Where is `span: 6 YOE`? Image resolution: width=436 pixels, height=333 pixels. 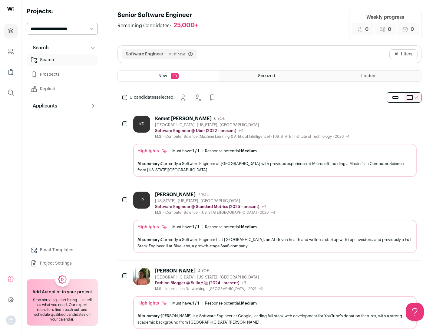
span: 6 YOE is located at coordinates (220, 119).